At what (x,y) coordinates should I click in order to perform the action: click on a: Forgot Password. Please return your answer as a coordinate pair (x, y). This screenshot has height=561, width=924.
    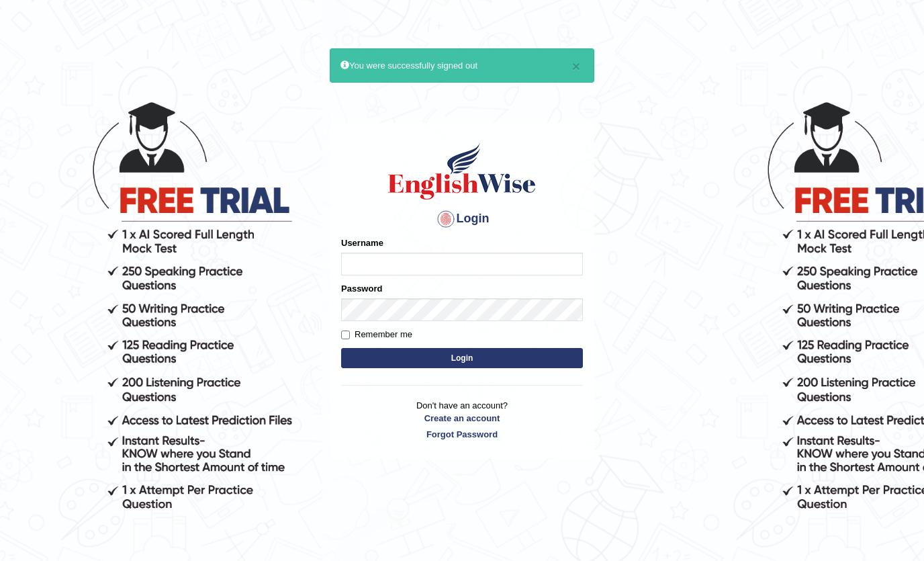
    Looking at the image, I should click on (462, 434).